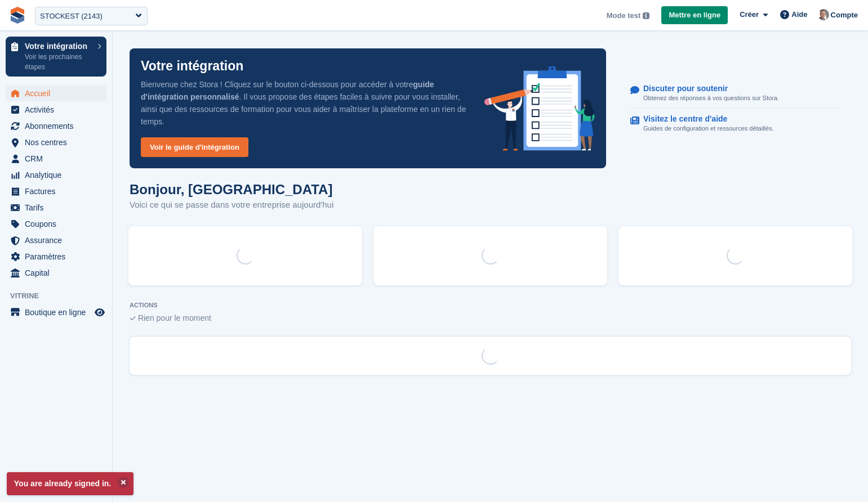 This screenshot has width=868, height=502. What do you see at coordinates (58, 126) in the screenshot?
I see `span: Abonnements` at bounding box center [58, 126].